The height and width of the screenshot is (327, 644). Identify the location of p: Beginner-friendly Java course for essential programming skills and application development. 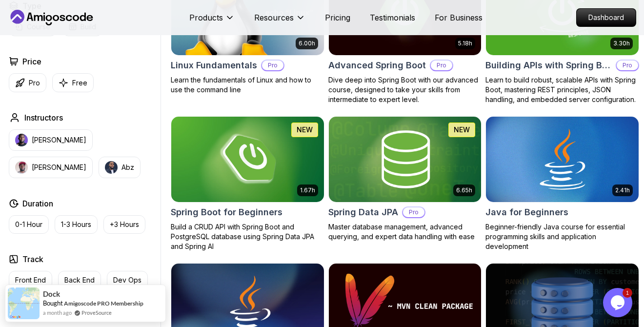
(562, 237).